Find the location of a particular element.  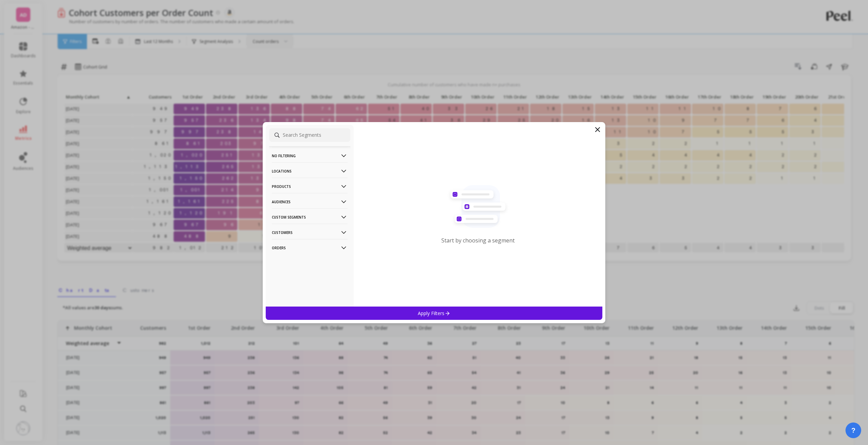

p: Start by choosing a segment is located at coordinates (478, 240).